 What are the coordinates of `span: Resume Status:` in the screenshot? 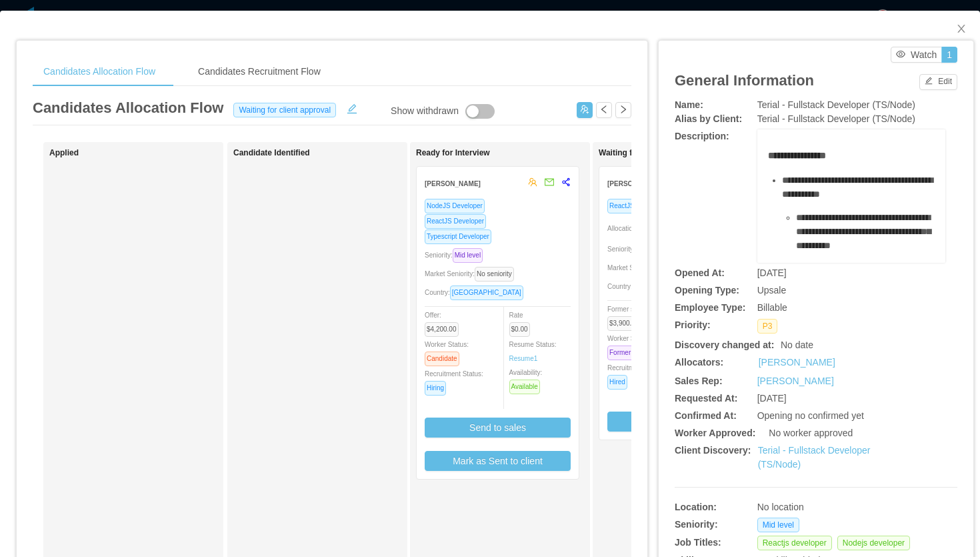 It's located at (533, 352).